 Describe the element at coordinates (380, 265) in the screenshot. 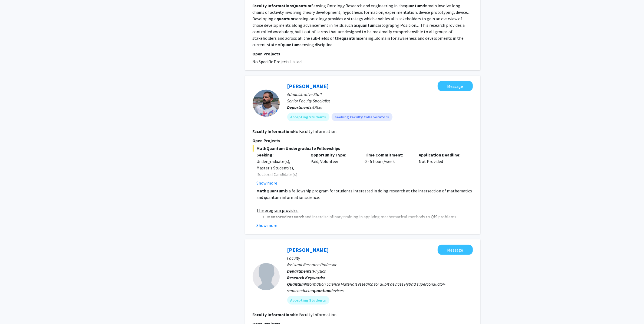

I see `p: Assistant Research Professor` at that location.